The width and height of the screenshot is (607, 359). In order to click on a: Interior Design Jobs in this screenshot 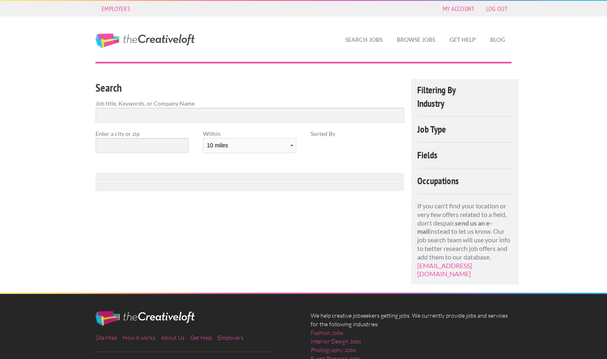, I will do `click(336, 341)`.